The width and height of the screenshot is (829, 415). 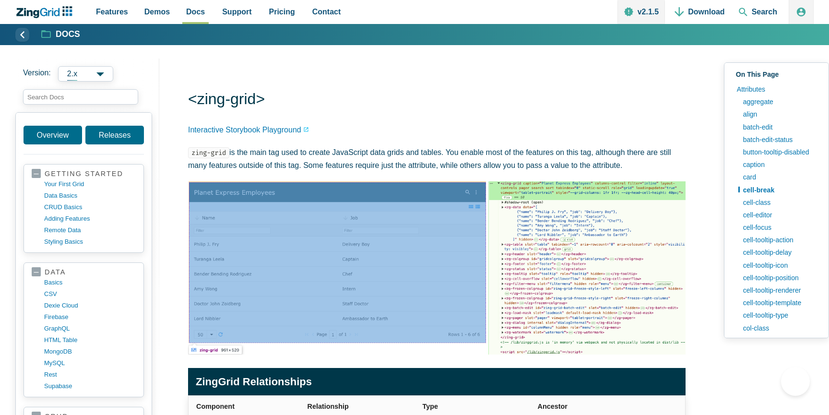 What do you see at coordinates (780, 290) in the screenshot?
I see `a: cell-tooltip-renderer` at bounding box center [780, 290].